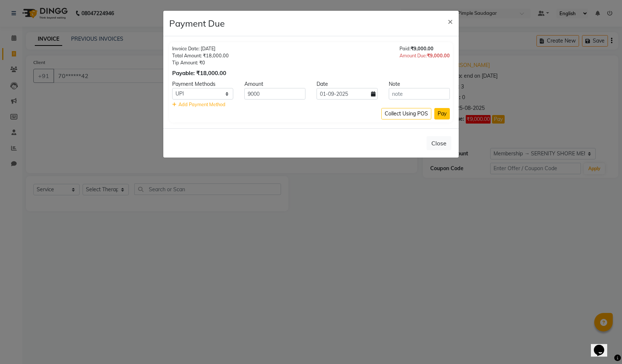 The image size is (622, 364). Describe the element at coordinates (347, 94) in the screenshot. I see `input: yyyy-mm-dd` at that location.